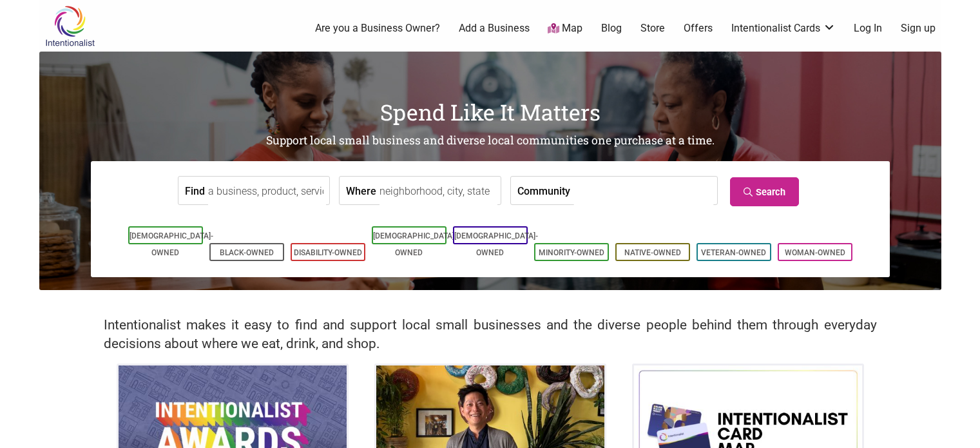 The image size is (980, 448). Describe the element at coordinates (571, 253) in the screenshot. I see `a: Minority-Owned` at that location.